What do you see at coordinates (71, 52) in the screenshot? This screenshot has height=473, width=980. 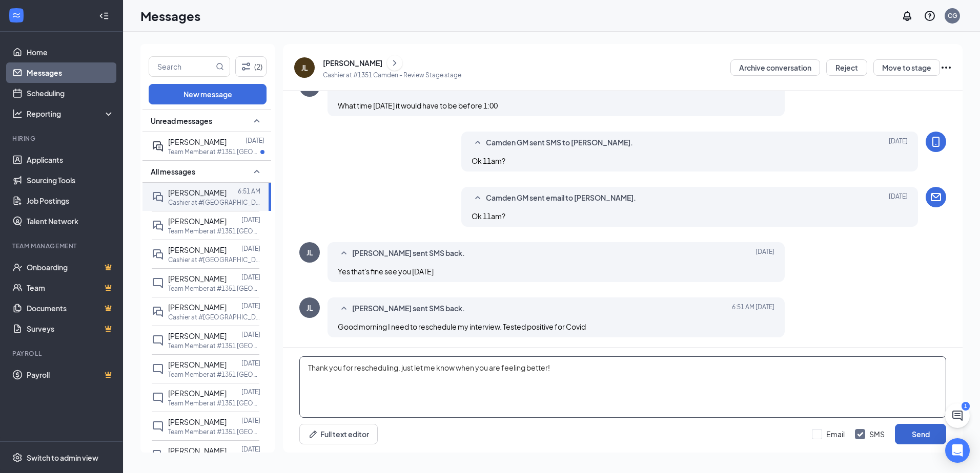 I see `a: Home` at bounding box center [71, 52].